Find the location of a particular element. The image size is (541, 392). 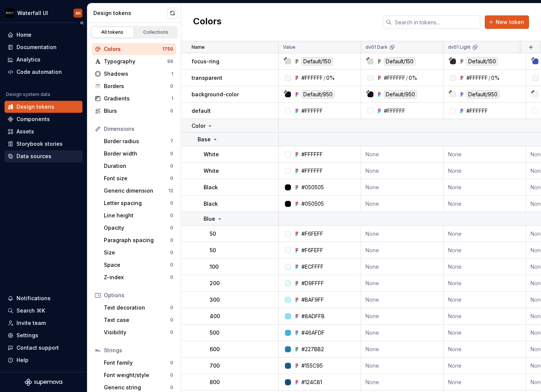

div: Generic dimension is located at coordinates (136, 191).